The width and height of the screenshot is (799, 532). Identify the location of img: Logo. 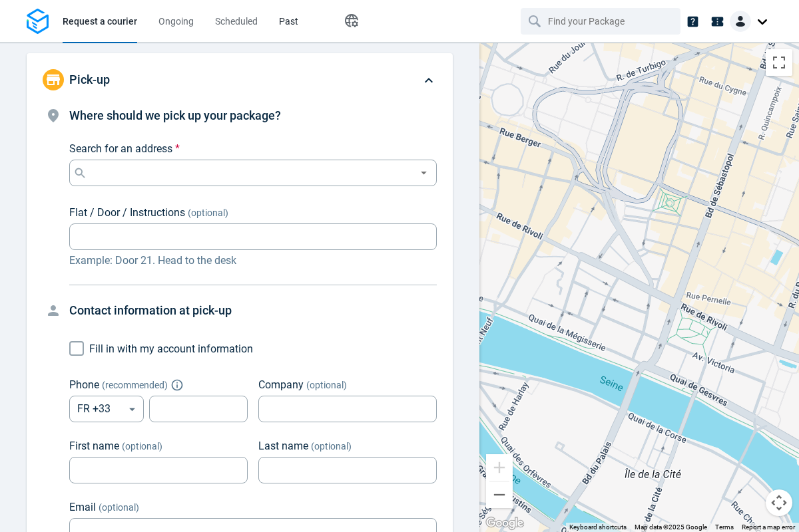
(37, 22).